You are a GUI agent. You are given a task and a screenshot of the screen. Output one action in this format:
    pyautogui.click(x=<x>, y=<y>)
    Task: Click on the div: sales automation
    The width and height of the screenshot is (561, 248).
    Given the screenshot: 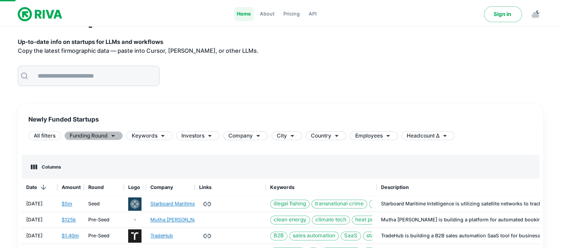 What is the action you would take?
    pyautogui.click(x=314, y=236)
    